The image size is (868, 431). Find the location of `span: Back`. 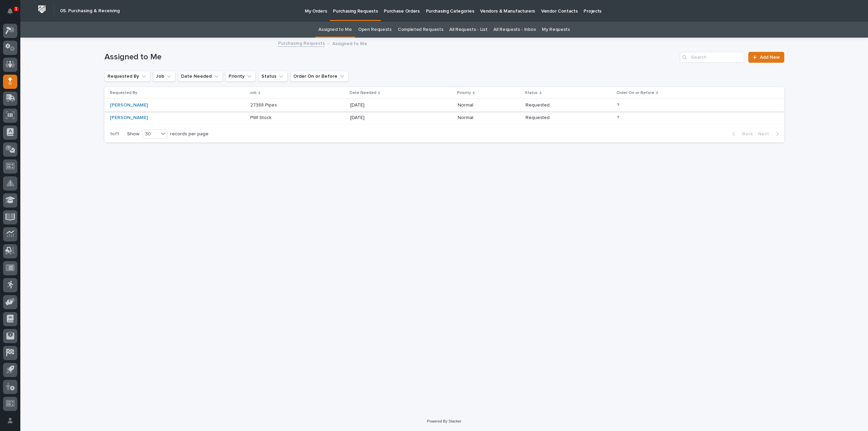

span: Back is located at coordinates (745, 134).